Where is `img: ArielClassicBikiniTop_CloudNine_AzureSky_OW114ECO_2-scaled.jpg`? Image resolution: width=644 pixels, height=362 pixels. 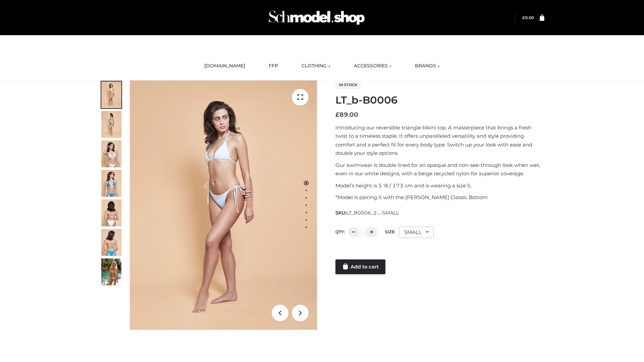
img: ArielClassicBikiniTop_CloudNine_AzureSky_OW114ECO_2-scaled.jpg is located at coordinates (111, 124).